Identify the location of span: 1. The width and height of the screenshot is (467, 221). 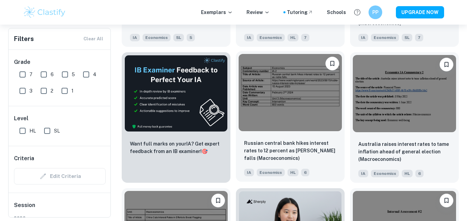
(72, 91).